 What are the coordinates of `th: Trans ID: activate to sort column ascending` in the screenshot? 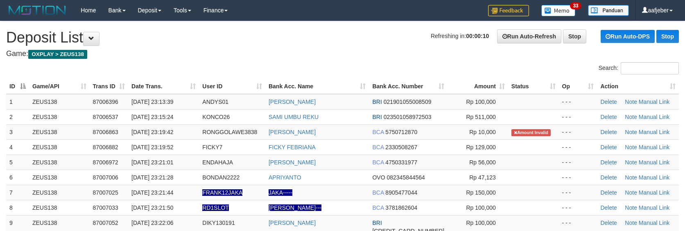 It's located at (109, 86).